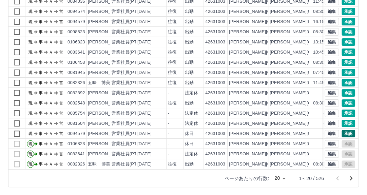 The width and height of the screenshot is (367, 195). Describe the element at coordinates (76, 32) in the screenshot. I see `div: 0098523` at that location.